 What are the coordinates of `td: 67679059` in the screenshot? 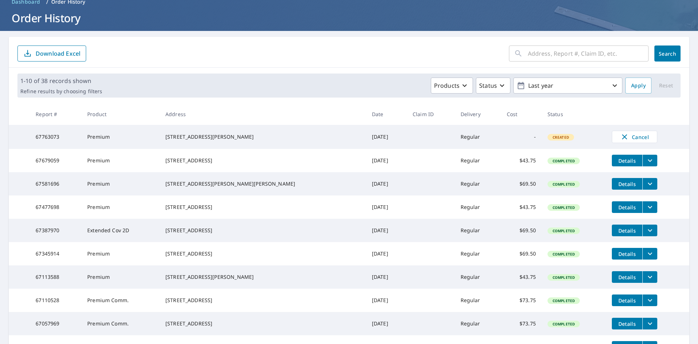 It's located at (56, 160).